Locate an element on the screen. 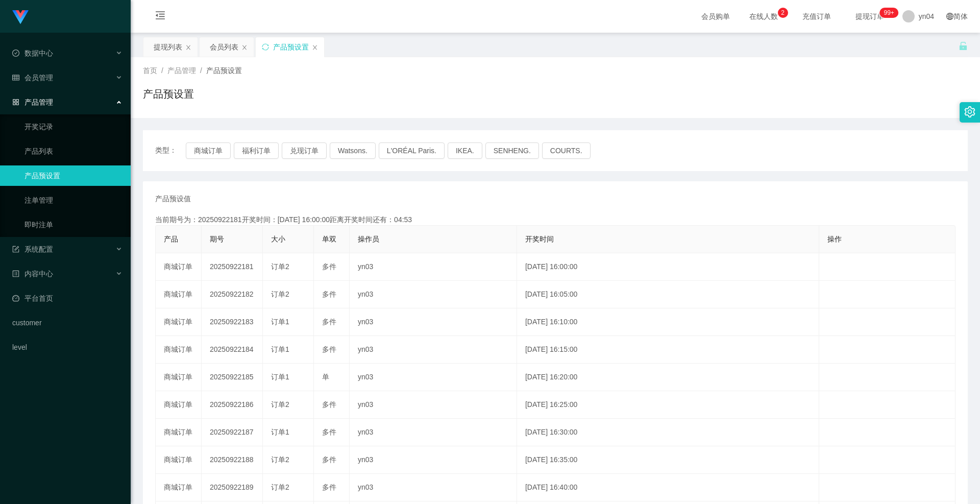 Image resolution: width=980 pixels, height=504 pixels. sup: 315 is located at coordinates (889, 13).